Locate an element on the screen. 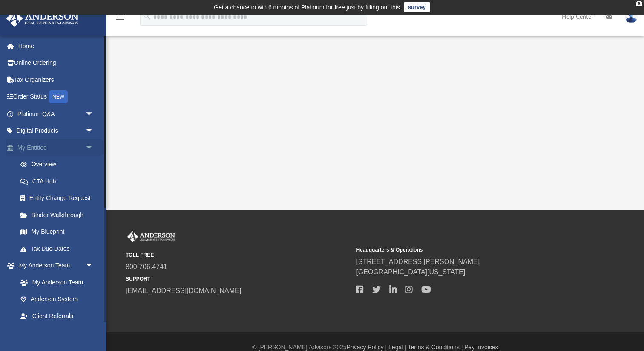  a: Order StatusNEW is located at coordinates (56, 97).